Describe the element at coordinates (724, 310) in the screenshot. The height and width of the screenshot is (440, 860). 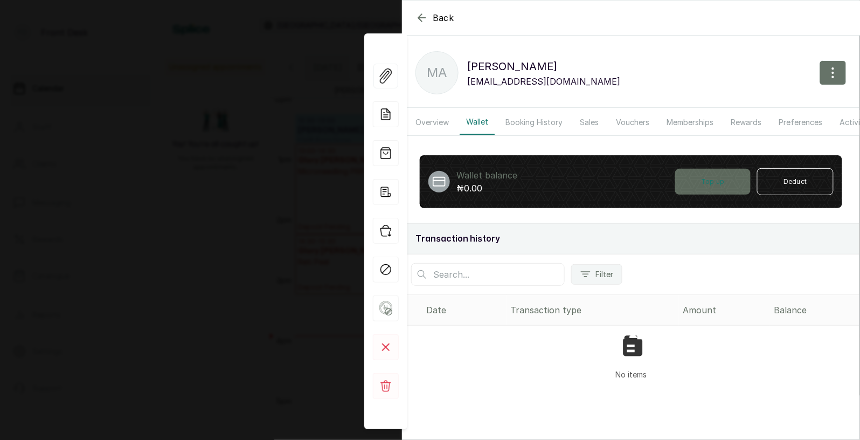
I see `div: Amount` at that location.